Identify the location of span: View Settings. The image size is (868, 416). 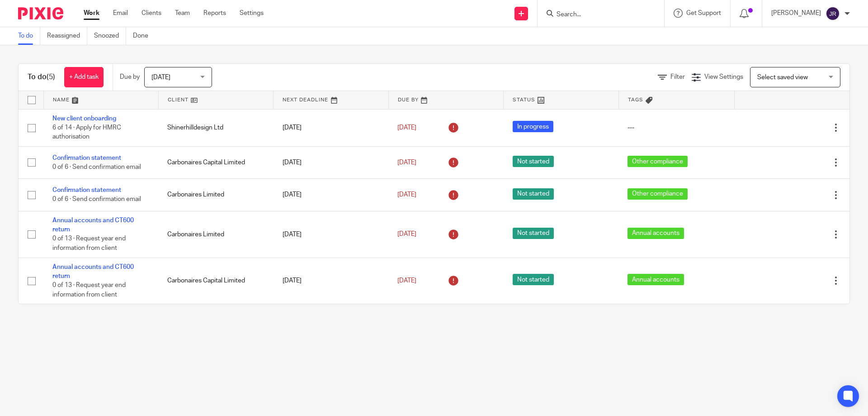
(724, 77).